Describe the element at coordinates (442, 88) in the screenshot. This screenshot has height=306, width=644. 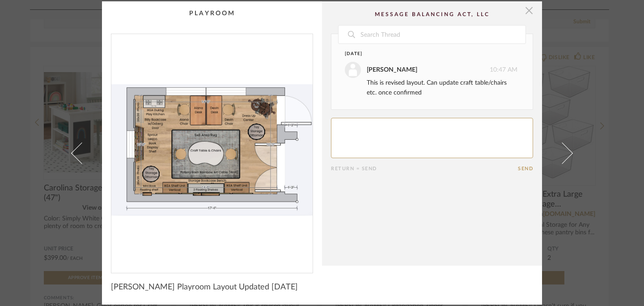
I see `div: This is revised layout. Can update craft table/chairs etc. once confirmed` at that location.